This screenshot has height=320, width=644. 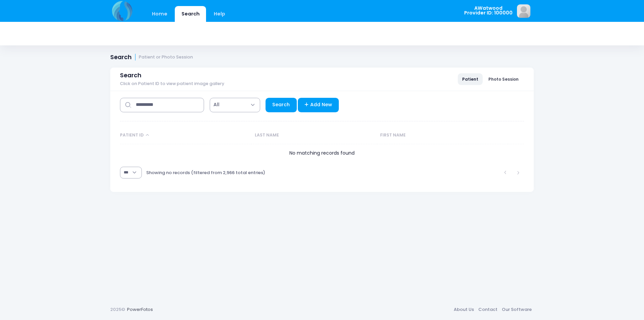 I want to click on div: Showing no records (filtered from 2,966 total entries), so click(x=206, y=173).